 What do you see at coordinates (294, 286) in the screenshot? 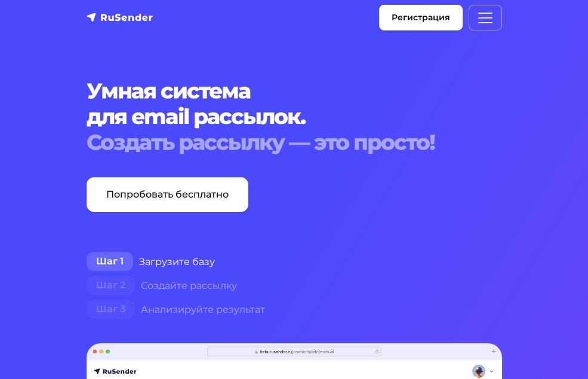
I see `div: Создайте рассылку` at bounding box center [294, 286].